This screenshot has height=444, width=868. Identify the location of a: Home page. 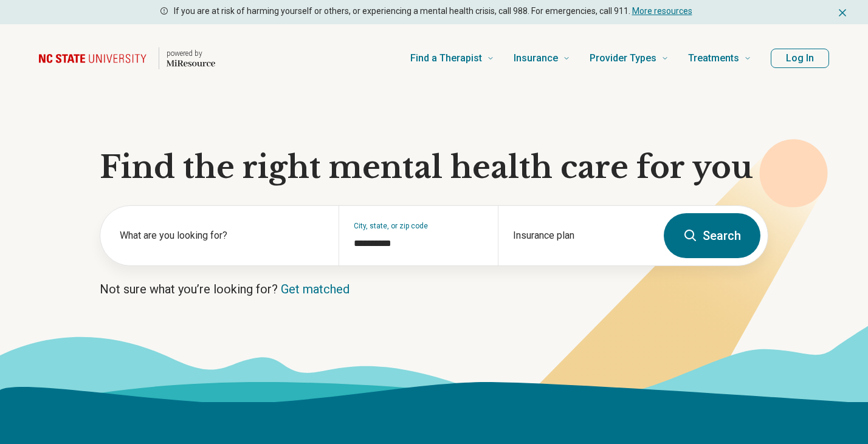
(127, 58).